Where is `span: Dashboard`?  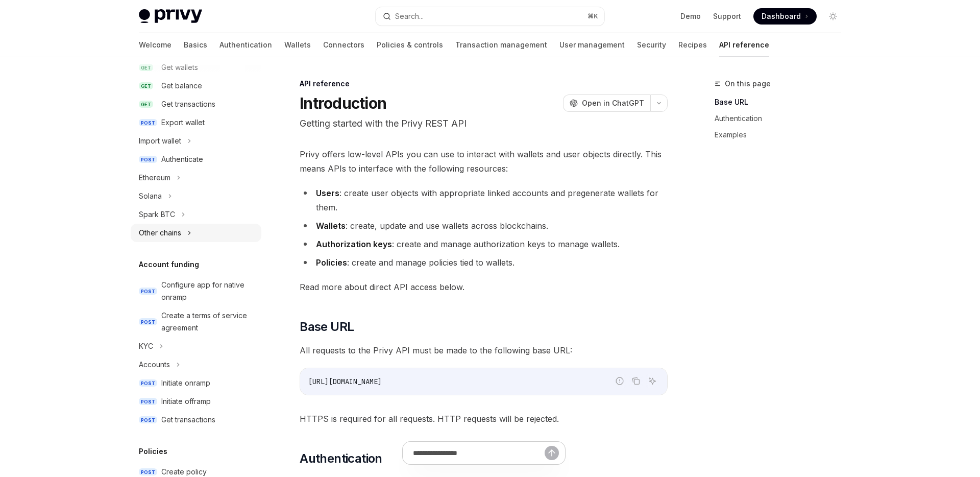 span: Dashboard is located at coordinates (781, 16).